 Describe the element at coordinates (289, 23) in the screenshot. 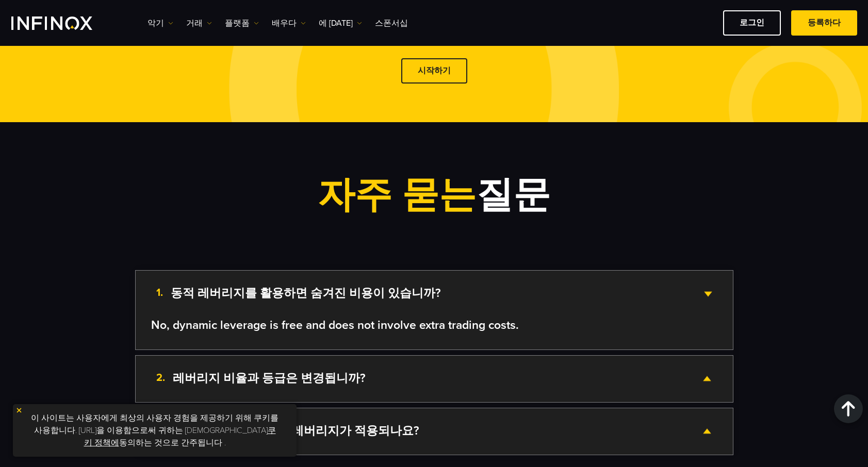

I see `a: 배우다` at that location.